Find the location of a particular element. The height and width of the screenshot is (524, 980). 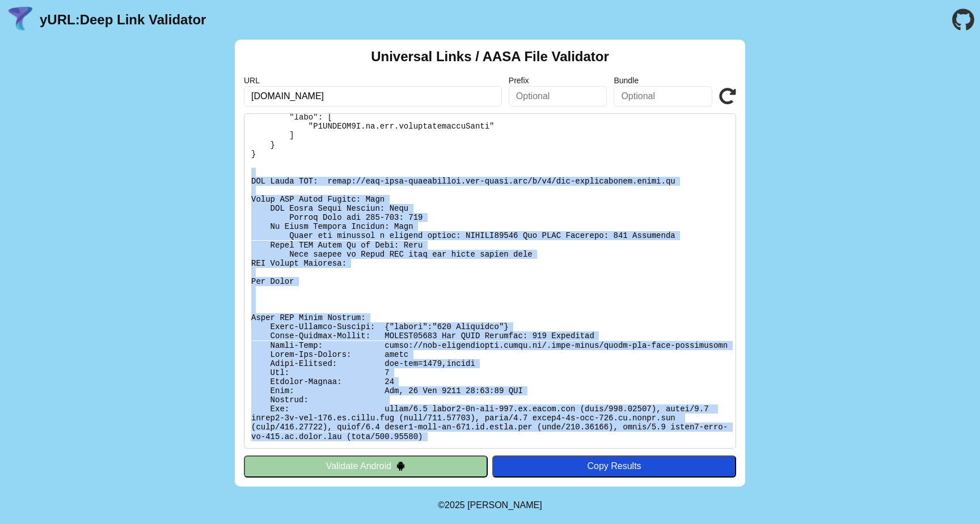

input: Required is located at coordinates (373, 96).